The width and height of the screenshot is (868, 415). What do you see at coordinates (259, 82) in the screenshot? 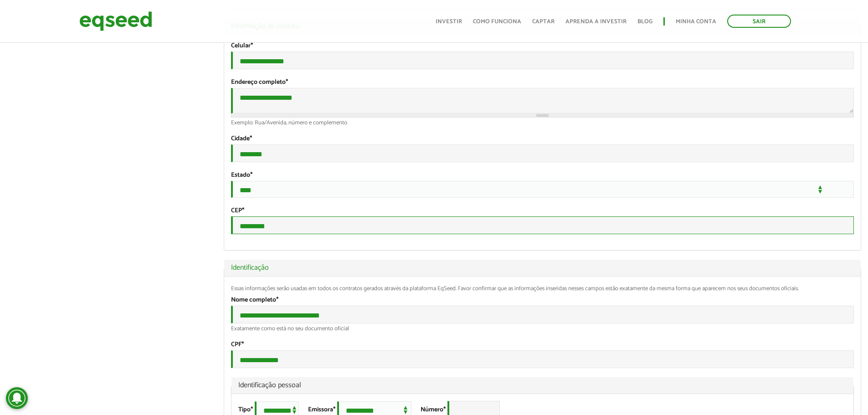
I see `label: Endereço completo` at bounding box center [259, 82].